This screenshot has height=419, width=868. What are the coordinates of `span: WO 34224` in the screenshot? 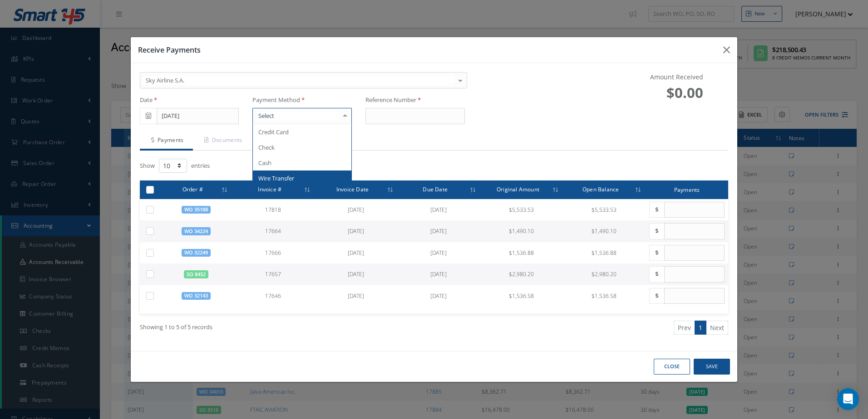 It's located at (196, 231).